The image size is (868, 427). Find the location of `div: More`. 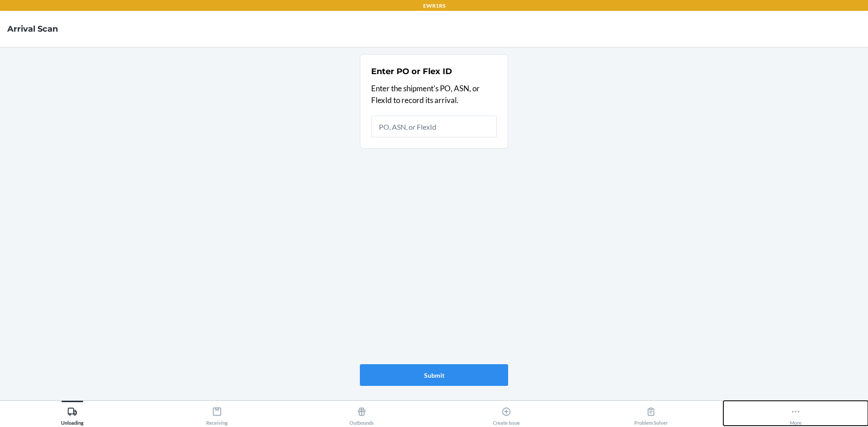

div: More is located at coordinates (795, 414).